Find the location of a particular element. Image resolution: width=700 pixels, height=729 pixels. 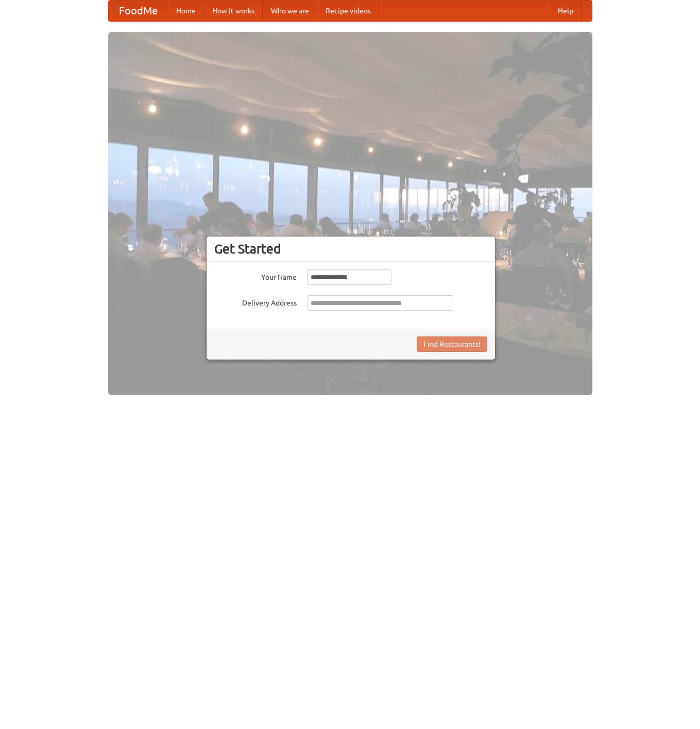

h3: Get Started is located at coordinates (351, 249).